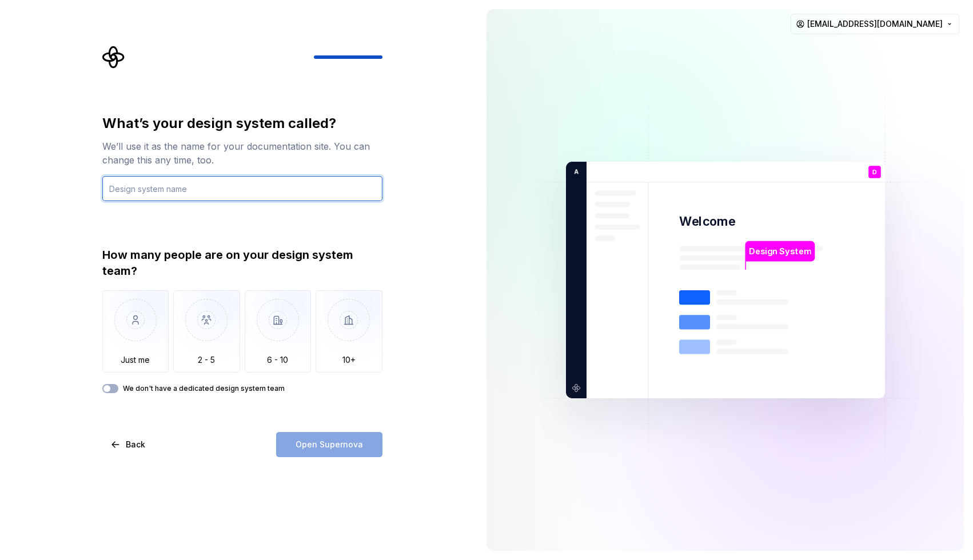 The image size is (973, 560). What do you see at coordinates (242, 188) in the screenshot?
I see `input: Design system name` at bounding box center [242, 188].